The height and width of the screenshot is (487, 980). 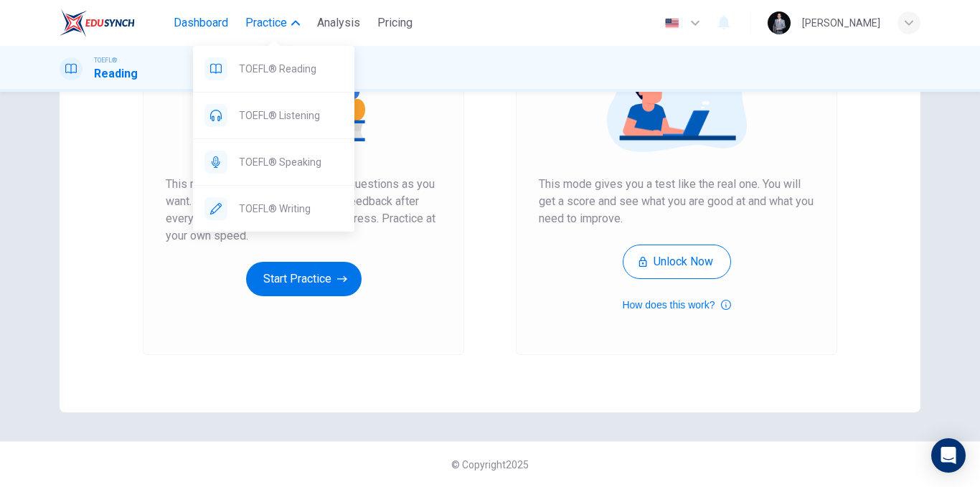 I want to click on button: Analysis, so click(x=338, y=23).